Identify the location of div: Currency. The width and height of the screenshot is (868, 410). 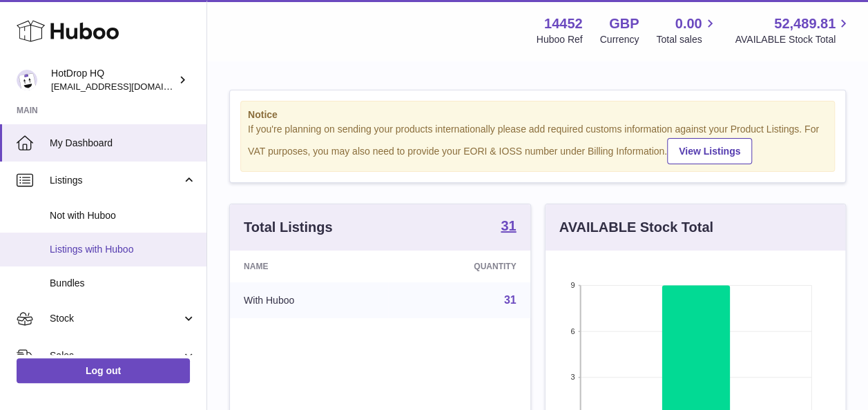
(619, 39).